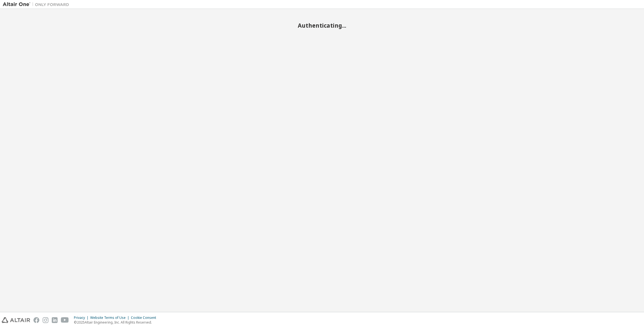 This screenshot has width=644, height=328. Describe the element at coordinates (16, 320) in the screenshot. I see `img: altair_logo.svg` at that location.